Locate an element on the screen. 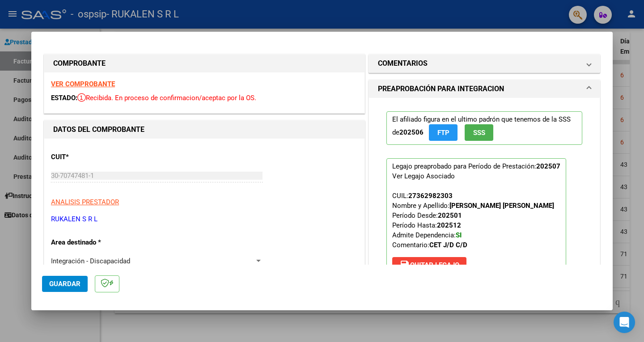 Image resolution: width=644 pixels, height=342 pixels. button: FTP is located at coordinates (443, 133).